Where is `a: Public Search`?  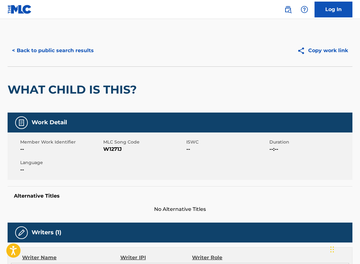 a: Public Search is located at coordinates (288, 9).